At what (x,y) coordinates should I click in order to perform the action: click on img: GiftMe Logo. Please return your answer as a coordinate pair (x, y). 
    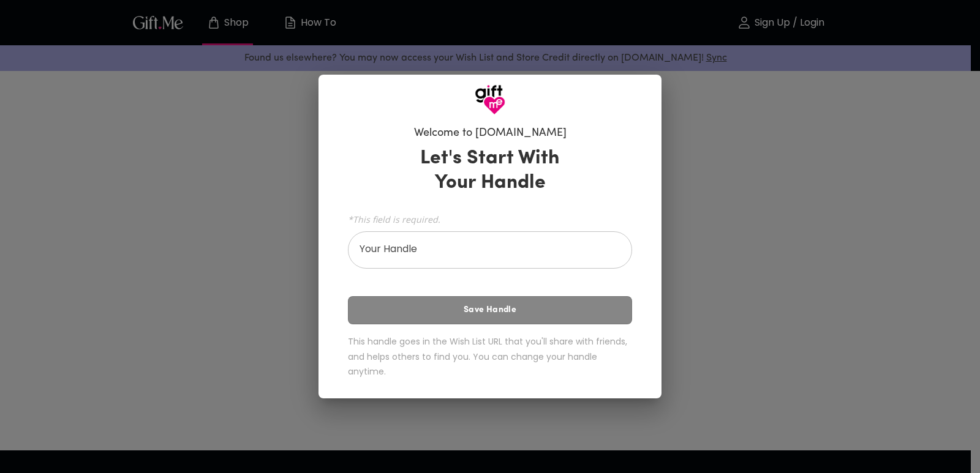
    Looking at the image, I should click on (490, 100).